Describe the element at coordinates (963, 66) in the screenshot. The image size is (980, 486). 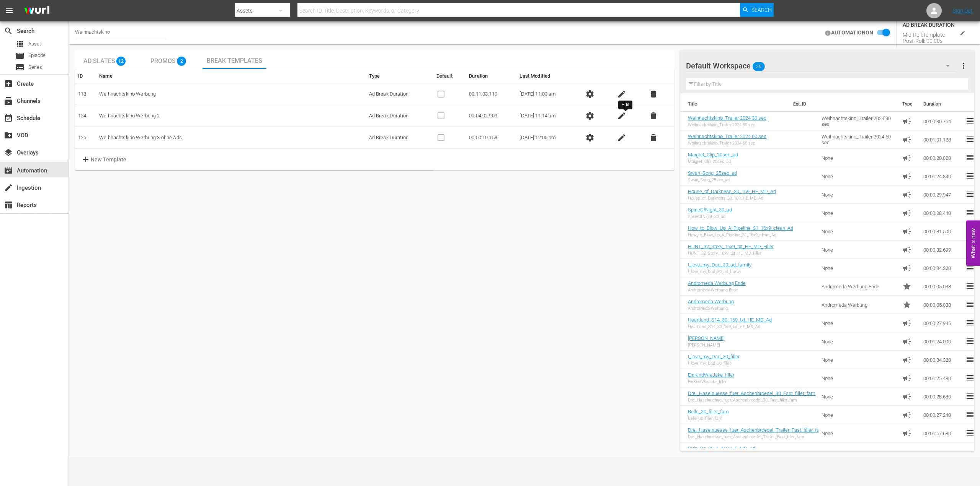
I see `span: more_vert` at that location.